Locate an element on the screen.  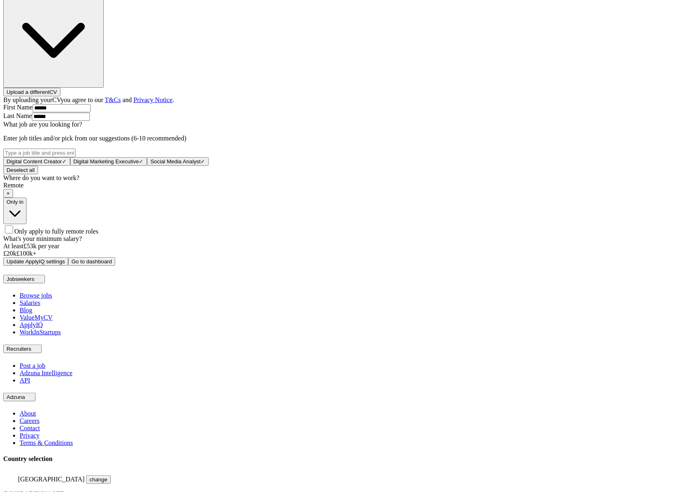
a: Contact is located at coordinates (30, 428).